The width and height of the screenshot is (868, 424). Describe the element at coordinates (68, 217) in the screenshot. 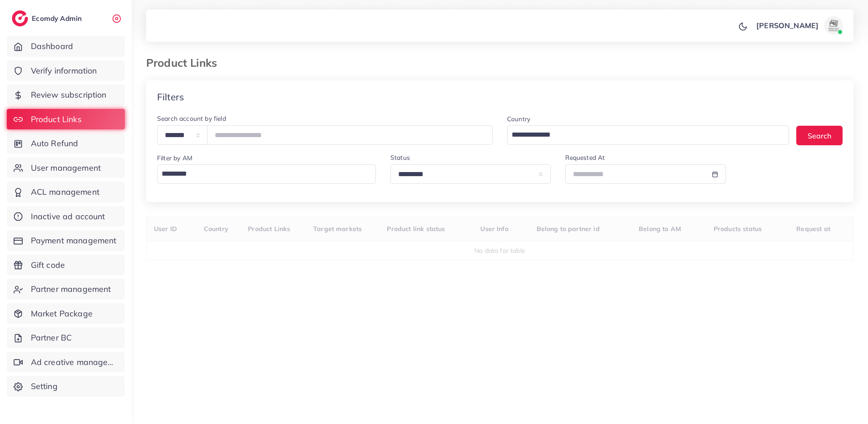

I see `span: Inactive ad account` at that location.